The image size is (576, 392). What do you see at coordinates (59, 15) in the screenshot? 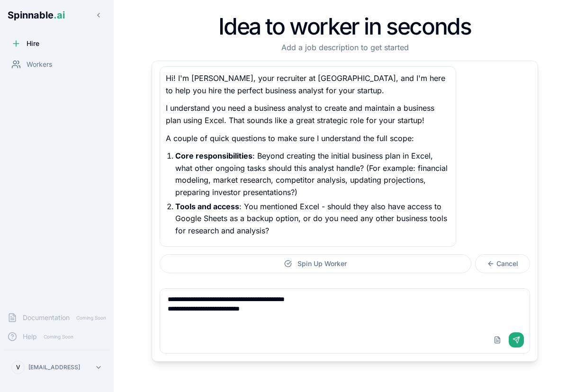
I see `span: .ai` at bounding box center [59, 15].